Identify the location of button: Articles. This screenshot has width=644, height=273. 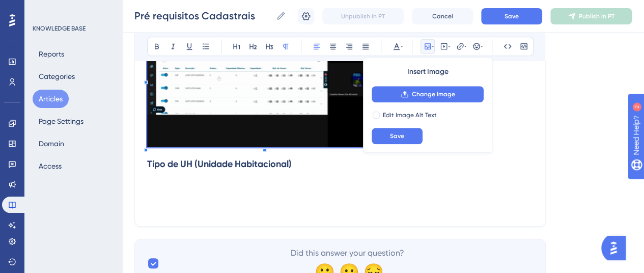
(50, 99).